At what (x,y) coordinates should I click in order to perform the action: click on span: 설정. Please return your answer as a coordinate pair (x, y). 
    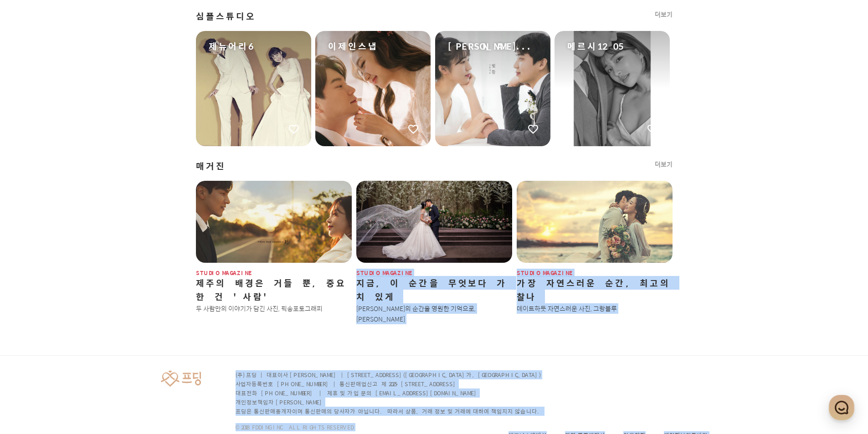
    Looking at the image, I should click on (147, 306).